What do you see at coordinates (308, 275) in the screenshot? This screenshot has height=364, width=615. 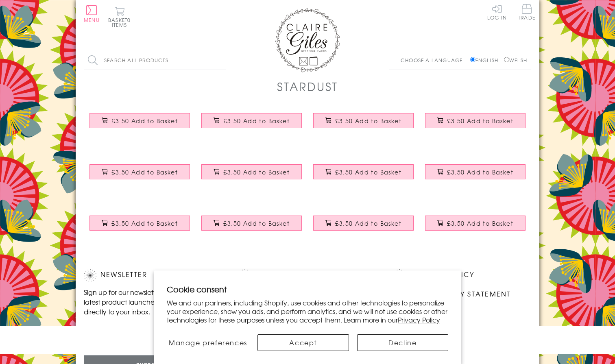 I see `h2: Follow Us` at bounding box center [308, 275].